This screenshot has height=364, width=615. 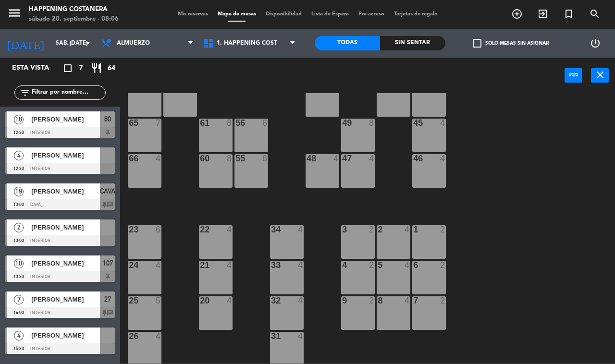 I want to click on span: Lista de Espera, so click(x=330, y=14).